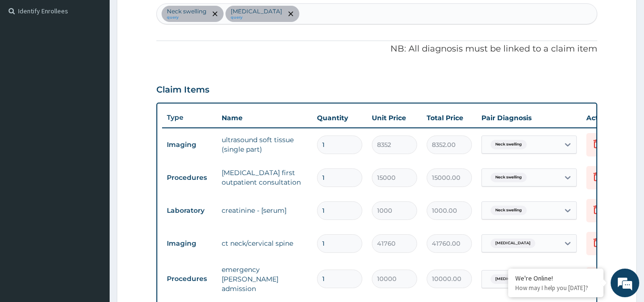 This screenshot has height=302, width=644. What do you see at coordinates (189, 117) in the screenshot?
I see `th: Type` at bounding box center [189, 117].